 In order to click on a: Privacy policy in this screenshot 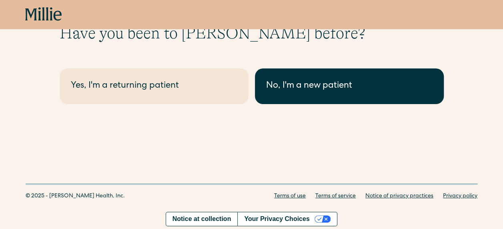, I will do `click(460, 196)`.